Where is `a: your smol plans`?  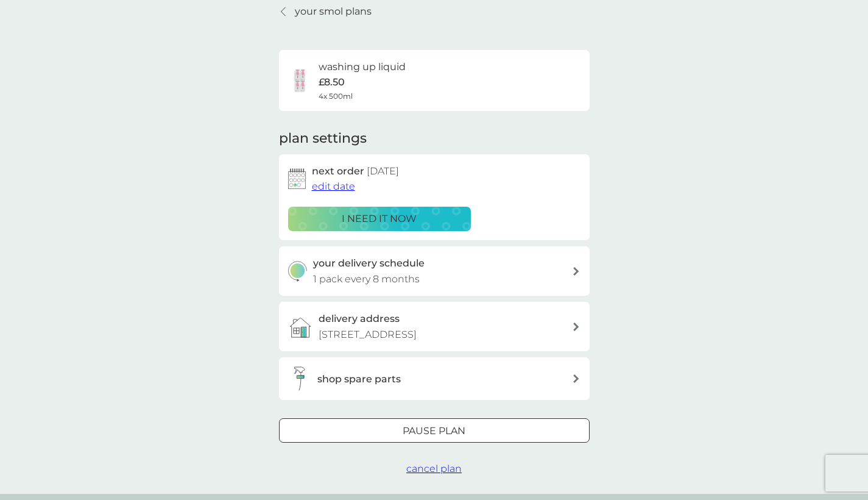 a: your smol plans is located at coordinates (325, 12).